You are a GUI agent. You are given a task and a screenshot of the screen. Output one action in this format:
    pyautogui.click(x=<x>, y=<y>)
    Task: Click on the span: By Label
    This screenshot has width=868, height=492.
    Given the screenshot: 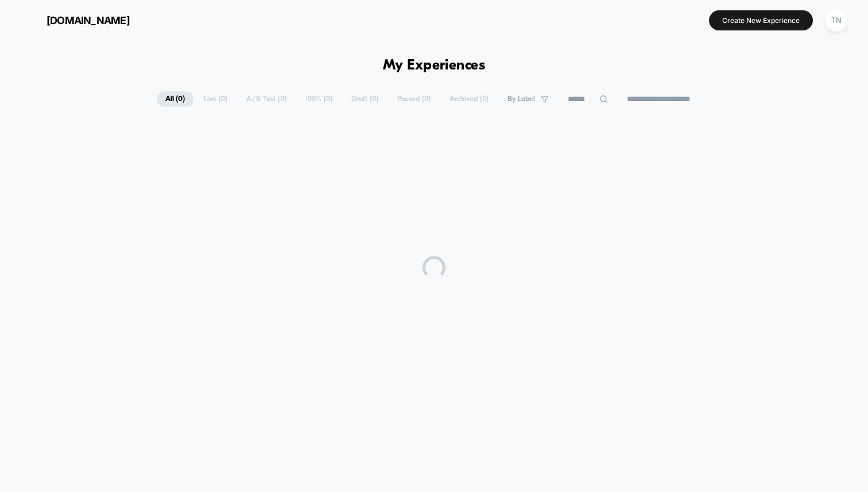 What is the action you would take?
    pyautogui.click(x=521, y=99)
    